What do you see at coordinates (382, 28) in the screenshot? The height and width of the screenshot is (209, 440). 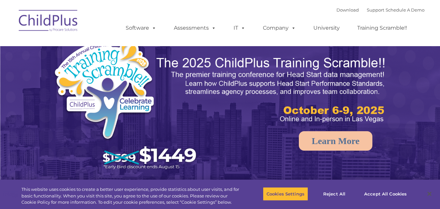 I see `a: Training Scramble!!` at bounding box center [382, 28].